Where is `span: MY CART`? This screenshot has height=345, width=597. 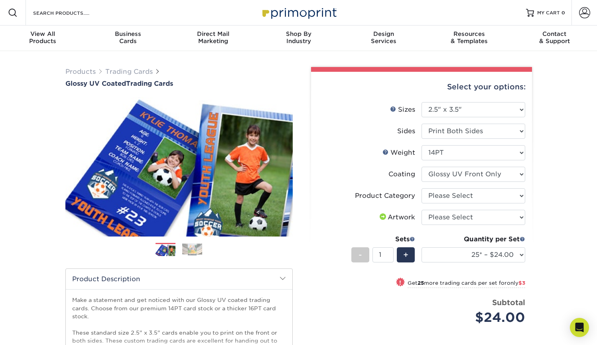 span: MY CART is located at coordinates (548, 13).